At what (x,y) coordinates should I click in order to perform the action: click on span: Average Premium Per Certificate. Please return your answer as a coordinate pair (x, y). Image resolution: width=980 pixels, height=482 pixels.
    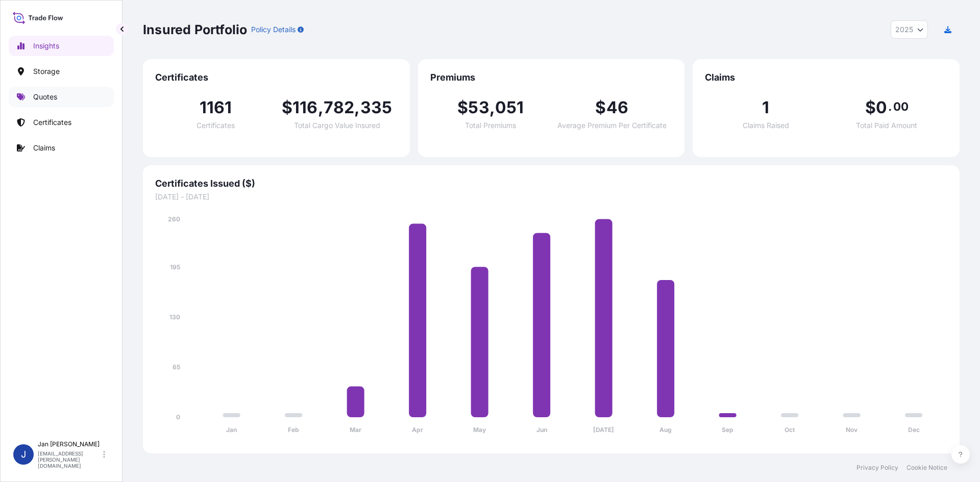
    Looking at the image, I should click on (612, 125).